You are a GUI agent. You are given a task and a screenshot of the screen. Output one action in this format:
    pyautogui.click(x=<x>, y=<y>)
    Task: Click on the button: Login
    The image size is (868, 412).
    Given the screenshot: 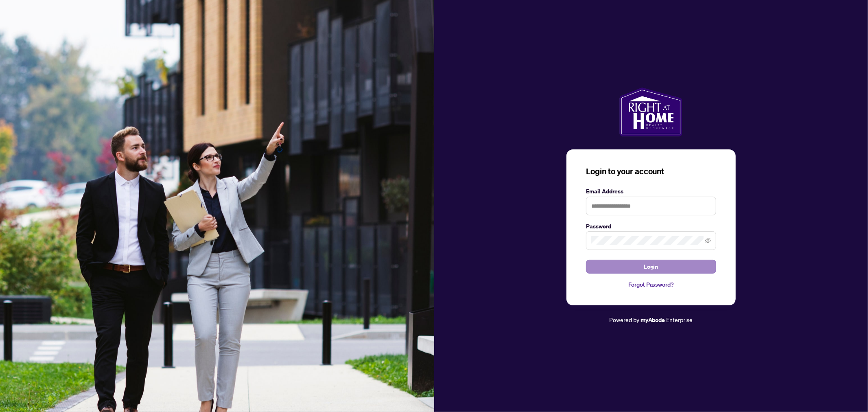 What is the action you would take?
    pyautogui.click(x=651, y=266)
    